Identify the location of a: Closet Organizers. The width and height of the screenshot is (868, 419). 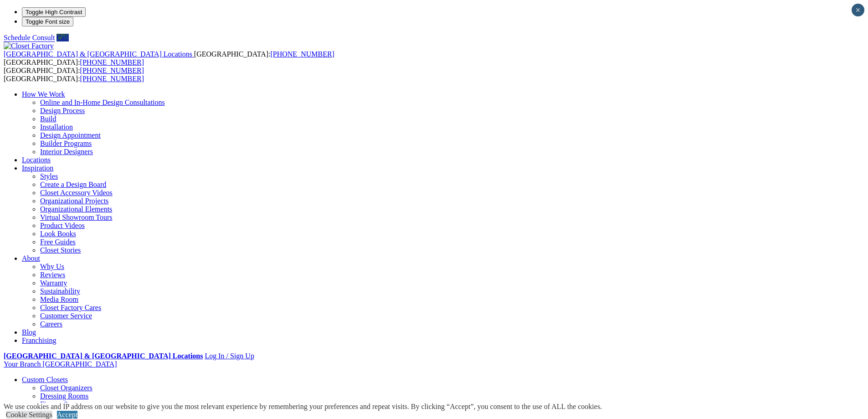
(66, 388).